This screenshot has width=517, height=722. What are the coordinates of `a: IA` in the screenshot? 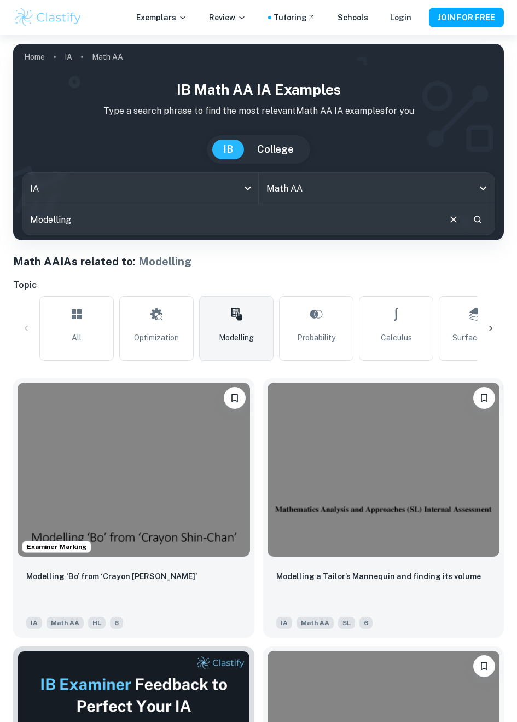 It's located at (68, 57).